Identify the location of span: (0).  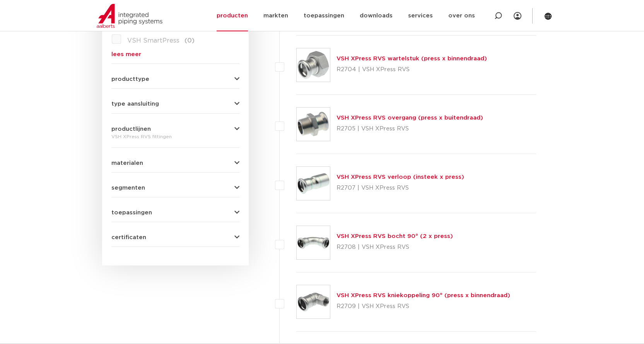
(189, 41).